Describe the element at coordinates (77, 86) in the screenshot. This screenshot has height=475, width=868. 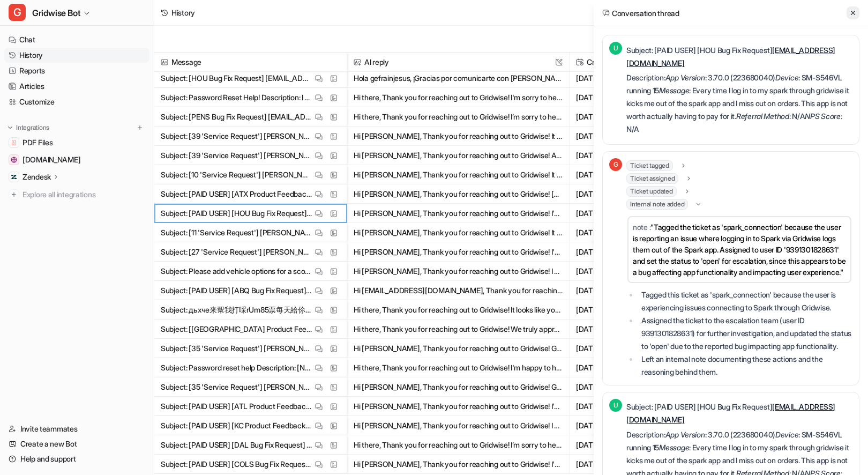
I see `a: Articles` at that location.